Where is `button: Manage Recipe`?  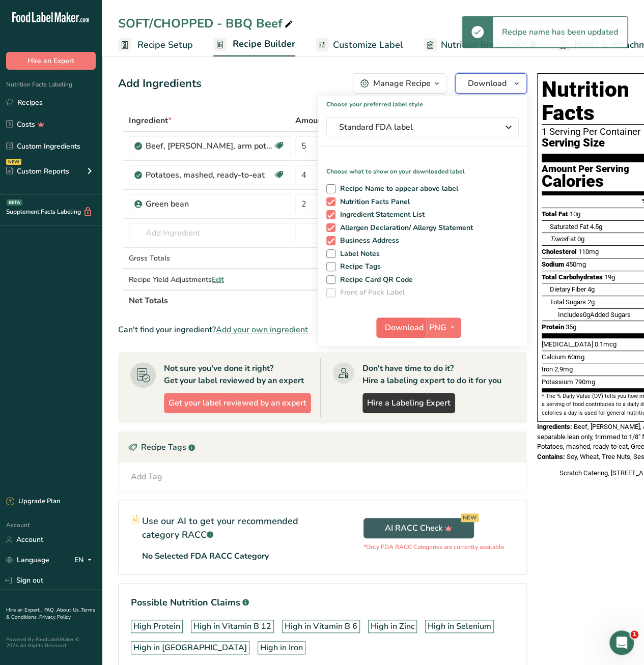 button: Manage Recipe is located at coordinates (399, 84).